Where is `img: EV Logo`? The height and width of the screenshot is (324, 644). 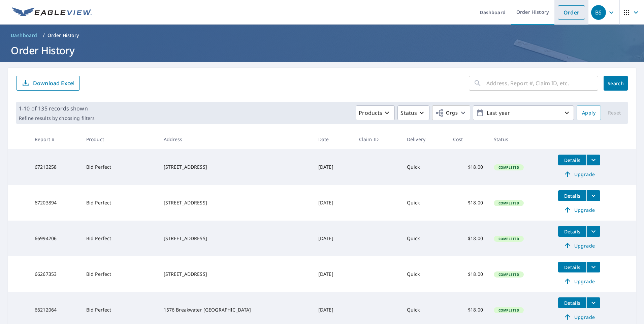
img: EV Logo is located at coordinates (52, 13).